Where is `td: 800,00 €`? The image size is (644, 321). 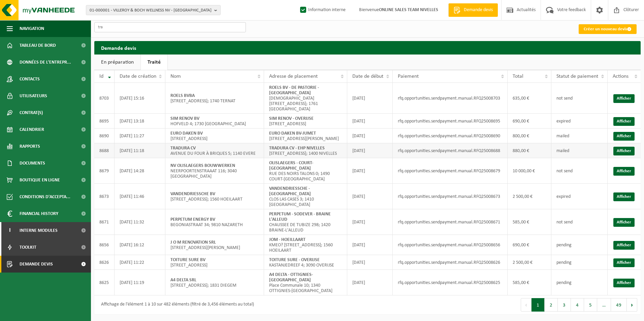 td: 800,00 € is located at coordinates (530, 136).